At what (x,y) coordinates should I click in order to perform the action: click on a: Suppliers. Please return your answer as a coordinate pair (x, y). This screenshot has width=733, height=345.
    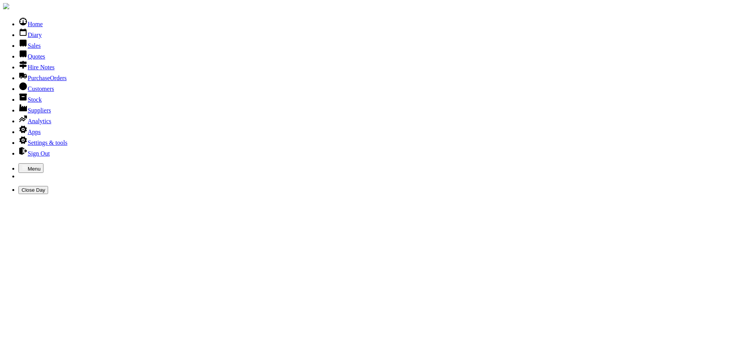
    Looking at the image, I should click on (35, 110).